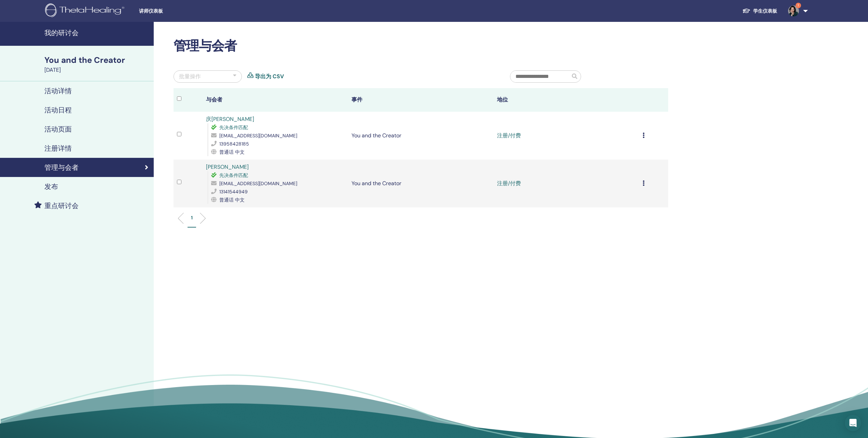 The width and height of the screenshot is (868, 438). What do you see at coordinates (794, 11) in the screenshot?
I see `img: default.jpg` at bounding box center [794, 11].